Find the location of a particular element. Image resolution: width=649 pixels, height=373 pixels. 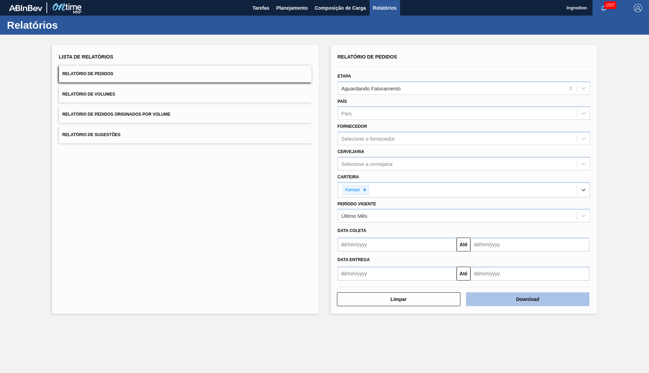

button: Relatório de Sugestões is located at coordinates (185, 135).